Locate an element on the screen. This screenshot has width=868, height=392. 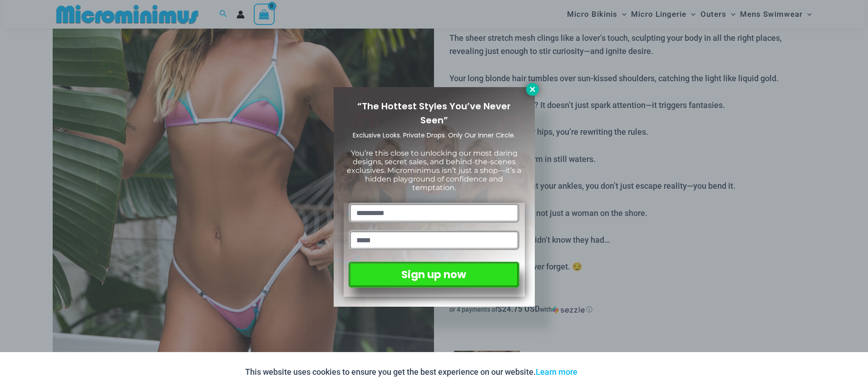
span: Exclusive Looks. Private Drops. Only Our Inner Circle. is located at coordinates (434, 135).